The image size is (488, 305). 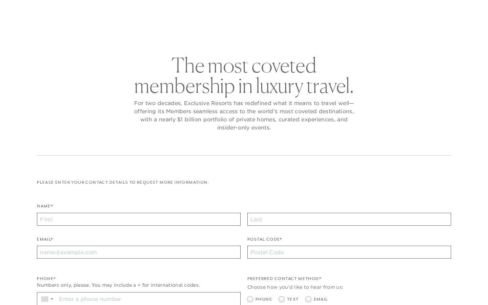 I want to click on div: Choose how you'd like to hear from us:, so click(x=349, y=287).